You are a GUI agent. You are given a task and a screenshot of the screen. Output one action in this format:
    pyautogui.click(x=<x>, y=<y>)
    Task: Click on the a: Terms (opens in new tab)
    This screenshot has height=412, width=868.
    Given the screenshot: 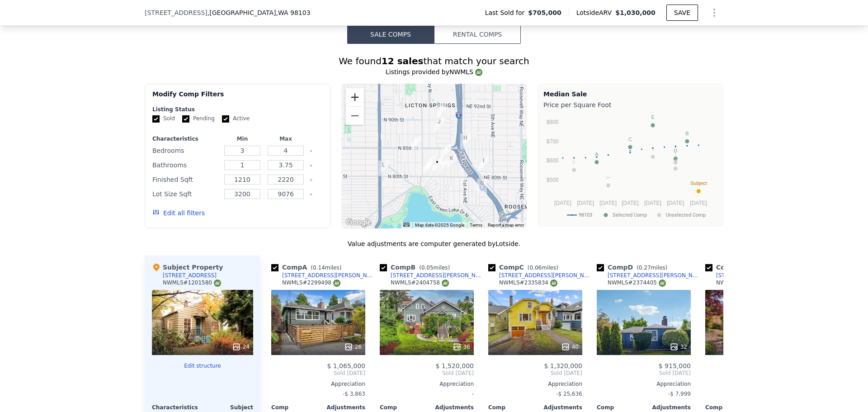 What is the action you would take?
    pyautogui.click(x=476, y=225)
    